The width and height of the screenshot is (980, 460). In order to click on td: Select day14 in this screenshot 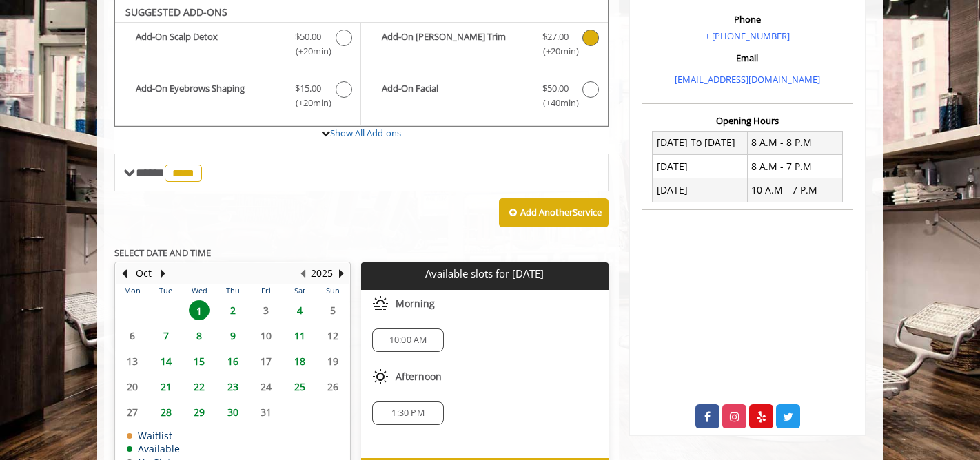, I will do `click(166, 362)`.